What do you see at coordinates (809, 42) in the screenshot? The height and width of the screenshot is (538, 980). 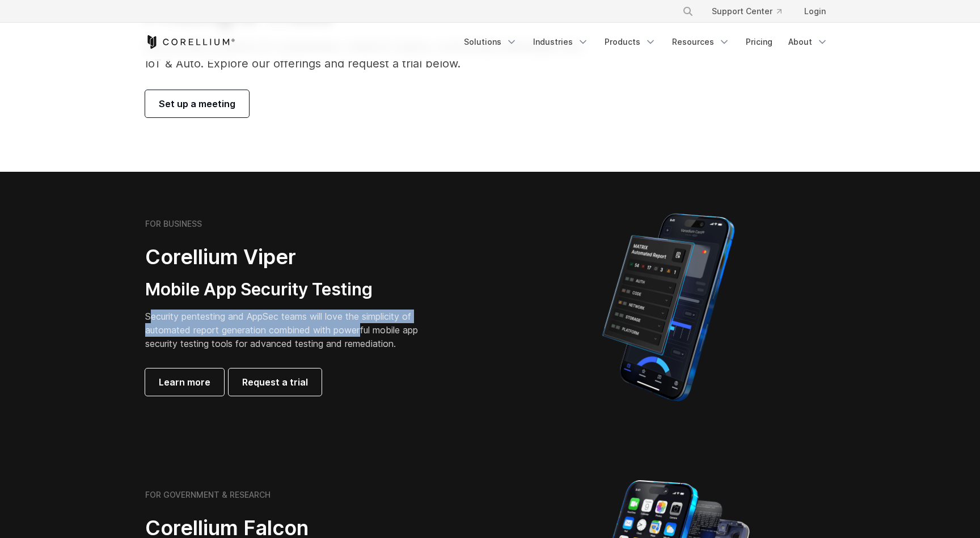 I see `a: About` at bounding box center [809, 42].